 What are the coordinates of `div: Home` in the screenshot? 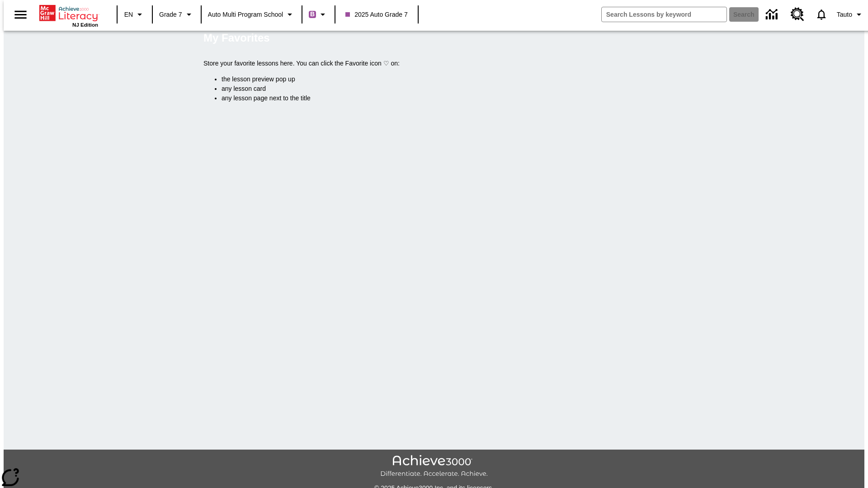 It's located at (69, 15).